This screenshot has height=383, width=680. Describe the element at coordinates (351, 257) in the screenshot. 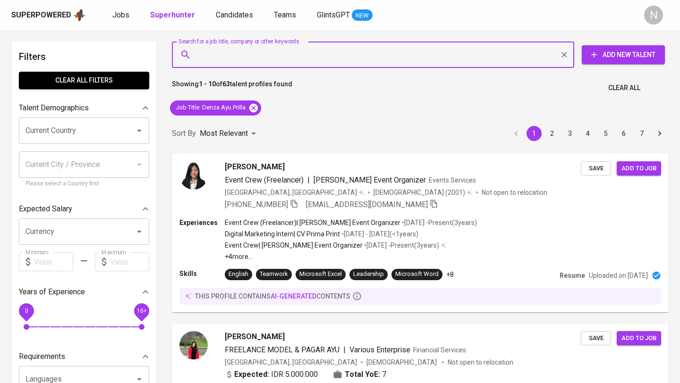

I see `p: +4 more ...` at that location.